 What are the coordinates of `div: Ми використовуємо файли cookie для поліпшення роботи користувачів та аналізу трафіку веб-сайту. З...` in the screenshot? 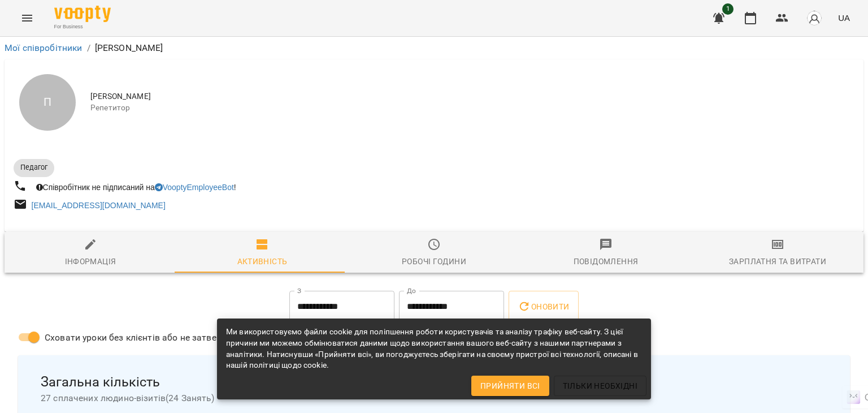 It's located at (434, 348).